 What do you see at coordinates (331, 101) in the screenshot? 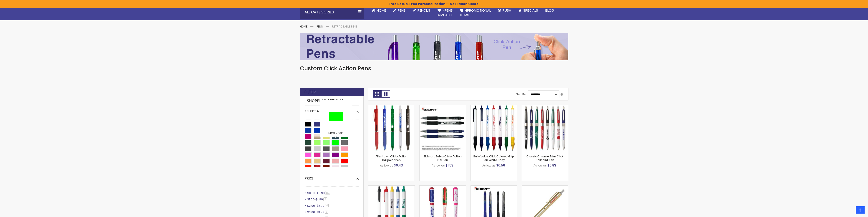
I see `strong: Shopping Options` at bounding box center [331, 101].